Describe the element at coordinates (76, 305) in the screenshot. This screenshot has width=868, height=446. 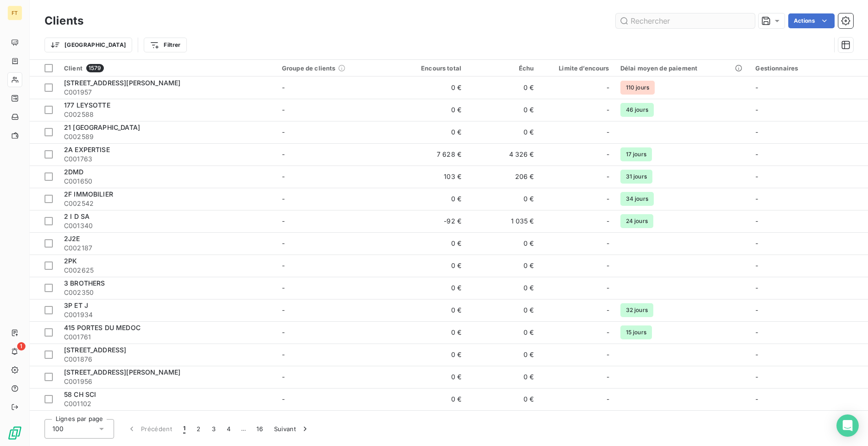
I see `span: 3P ET J` at that location.